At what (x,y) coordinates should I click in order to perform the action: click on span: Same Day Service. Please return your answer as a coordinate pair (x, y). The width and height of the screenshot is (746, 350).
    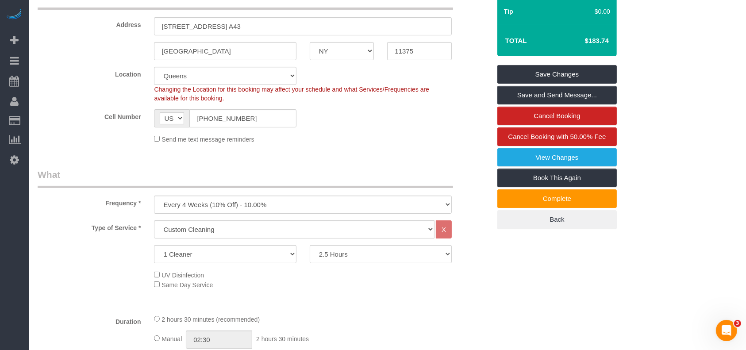
    Looking at the image, I should click on (187, 285).